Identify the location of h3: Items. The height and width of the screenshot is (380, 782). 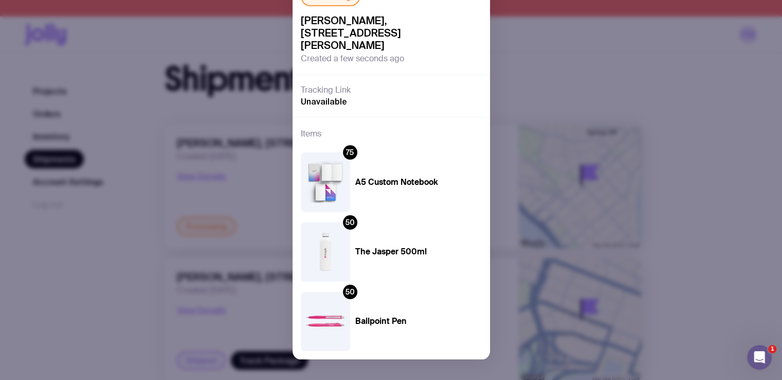
(311, 134).